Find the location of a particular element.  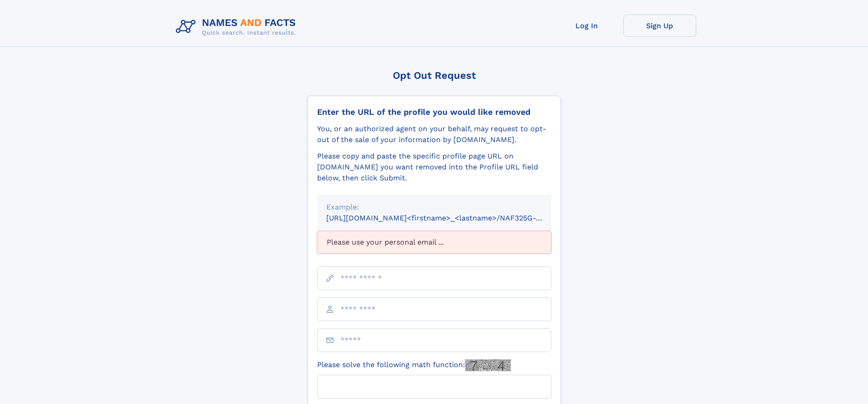

label: Please solve the following math function: is located at coordinates (414, 365).